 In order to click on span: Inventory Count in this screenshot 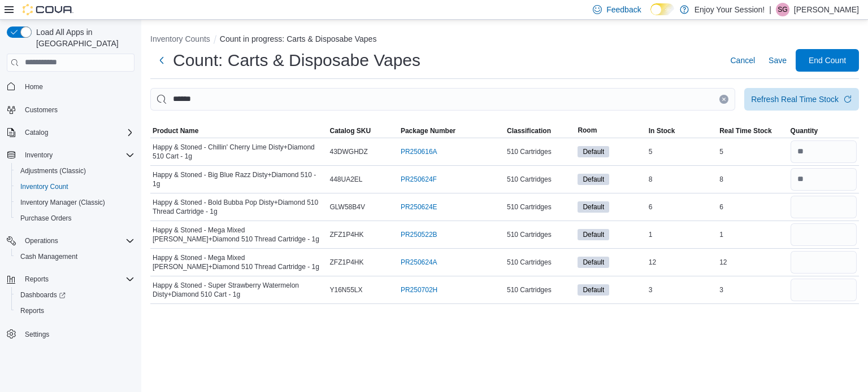, I will do `click(44, 187)`.